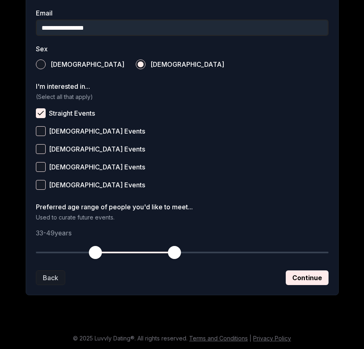 The height and width of the screenshot is (349, 364). I want to click on button: Straight Events, so click(41, 113).